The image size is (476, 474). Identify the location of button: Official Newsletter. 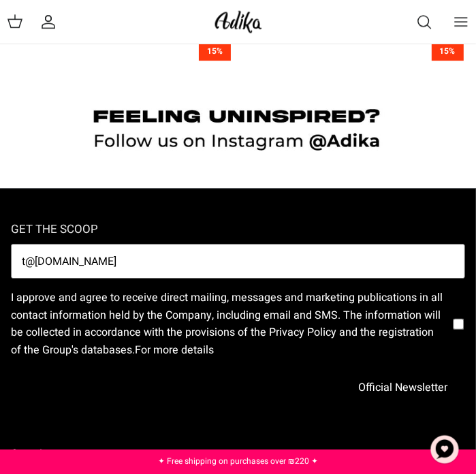
(402, 387).